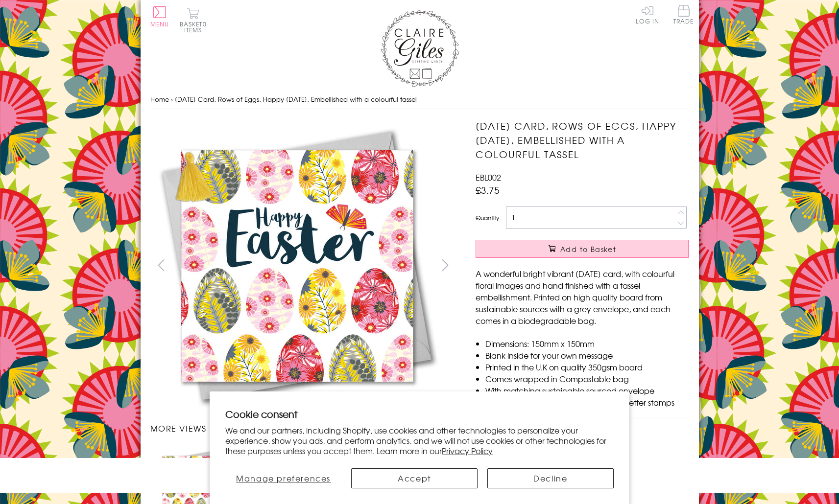 The width and height of the screenshot is (839, 504). Describe the element at coordinates (419, 441) in the screenshot. I see `p: We and our partners, including Shopify, use cookies and other technologies to personalize your ex...` at that location.